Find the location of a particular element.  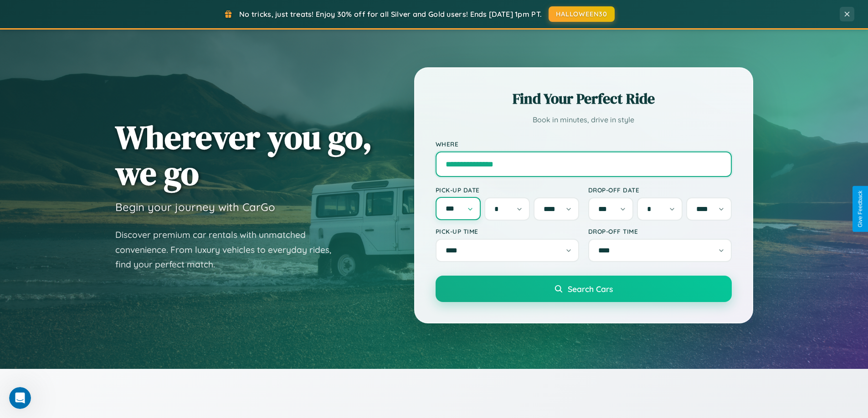

label: Pick-up Date is located at coordinates (507, 190).